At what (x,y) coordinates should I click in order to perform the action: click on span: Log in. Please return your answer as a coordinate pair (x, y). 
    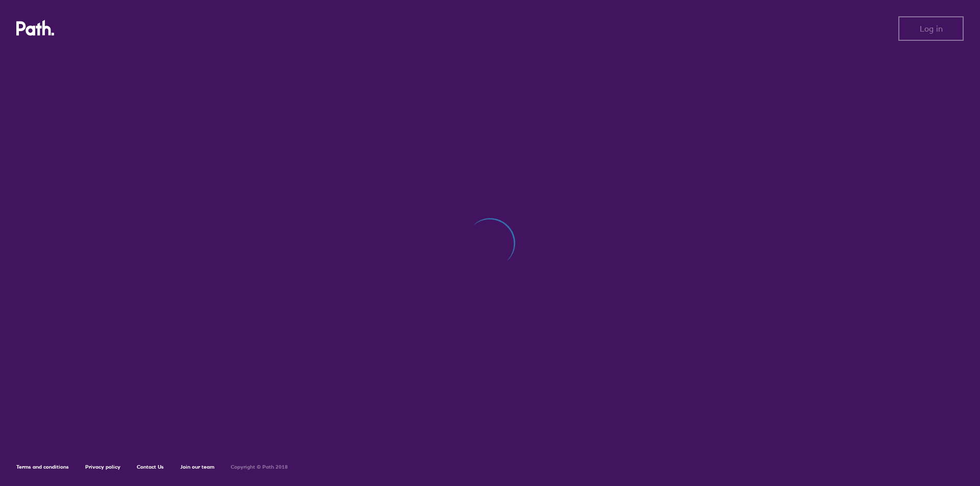
    Looking at the image, I should click on (931, 29).